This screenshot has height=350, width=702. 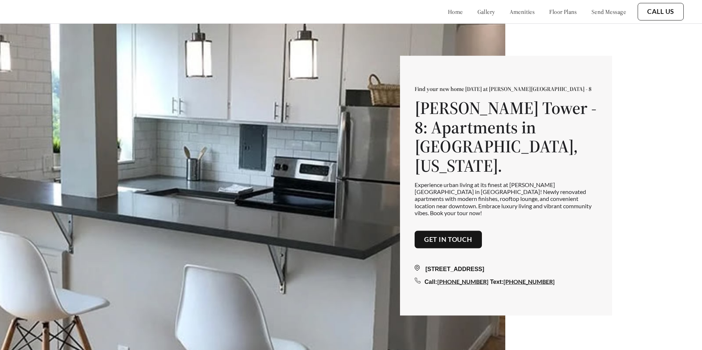 I want to click on a: Call Us, so click(x=661, y=12).